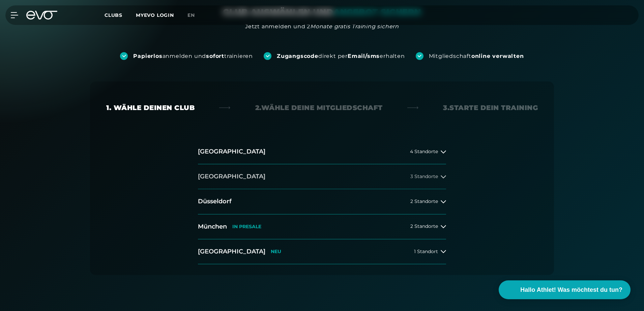 The image size is (644, 311). What do you see at coordinates (212, 227) in the screenshot?
I see `h2: München` at bounding box center [212, 227].